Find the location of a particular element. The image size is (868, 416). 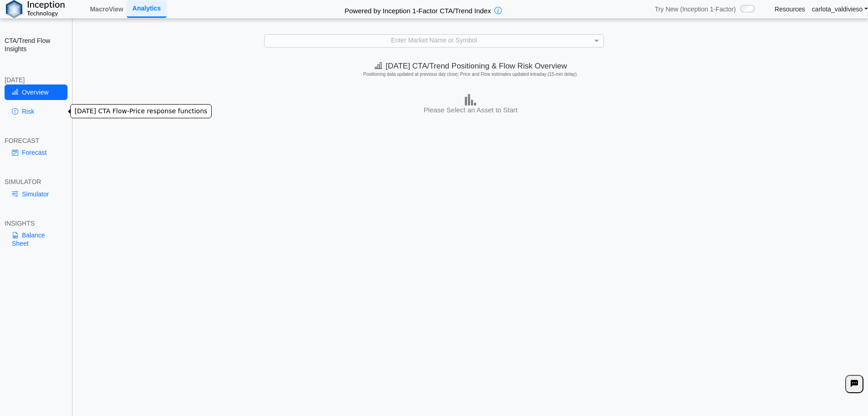

a: Forecast is located at coordinates (36, 152).